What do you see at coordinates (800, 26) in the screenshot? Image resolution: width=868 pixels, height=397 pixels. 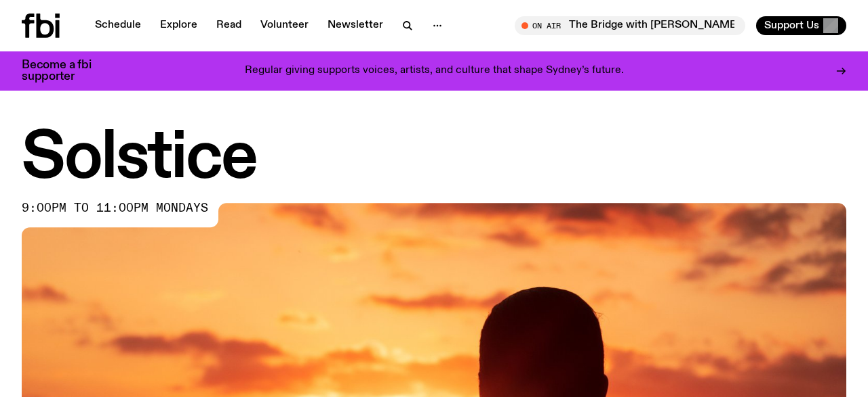 I see `button: Support Us` at bounding box center [800, 26].